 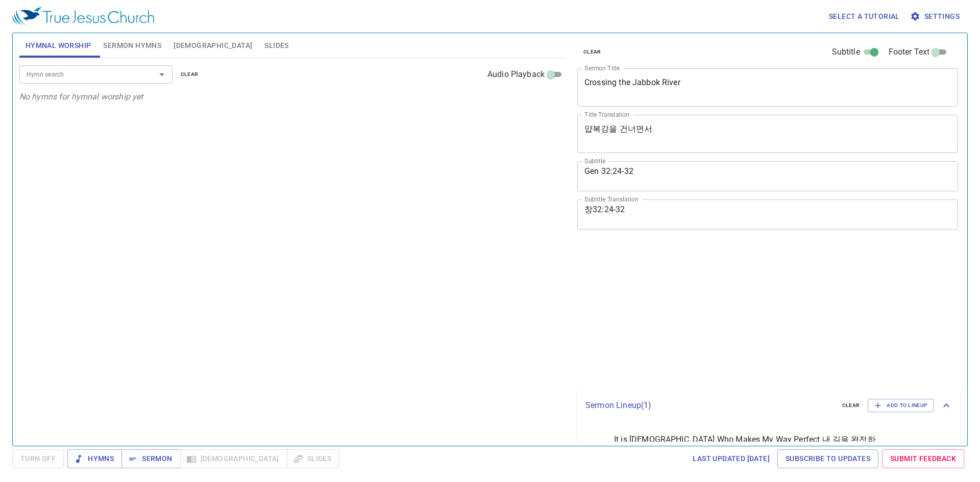 I want to click on span: Submit Feedback, so click(x=923, y=459).